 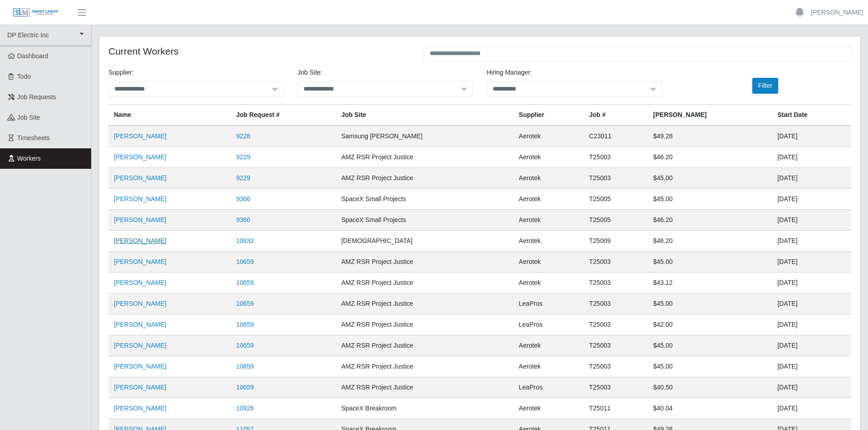 I want to click on a: 10632, so click(x=245, y=241).